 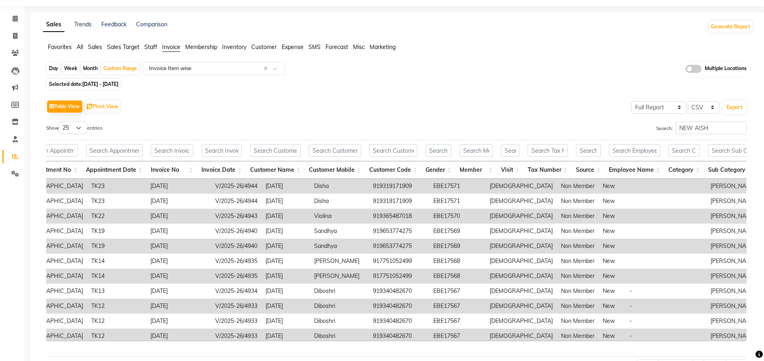 I want to click on div: Day, so click(x=53, y=68).